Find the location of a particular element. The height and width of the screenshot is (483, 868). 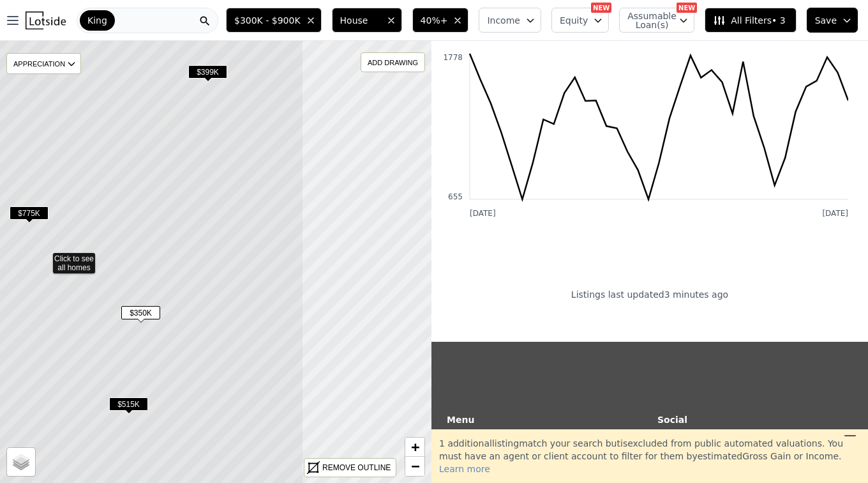

span: $300K - $900K is located at coordinates (268, 21).